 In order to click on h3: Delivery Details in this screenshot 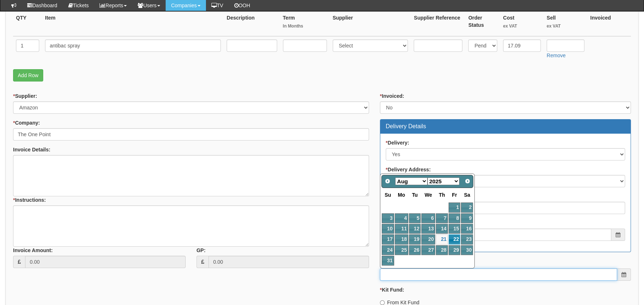, I will do `click(505, 127)`.